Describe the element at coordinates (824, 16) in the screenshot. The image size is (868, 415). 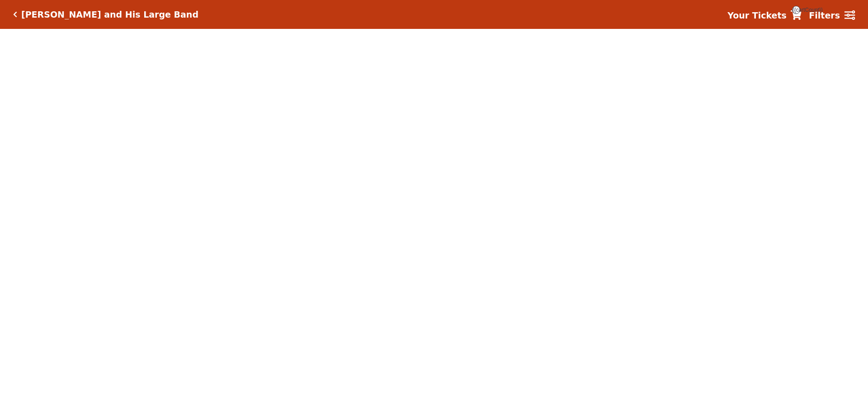
I see `strong: Filters` at that location.